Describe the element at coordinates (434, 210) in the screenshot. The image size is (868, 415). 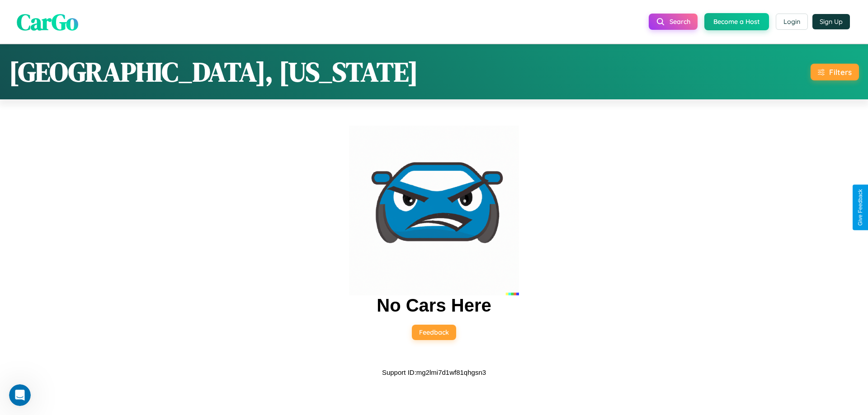
I see `img: car` at that location.